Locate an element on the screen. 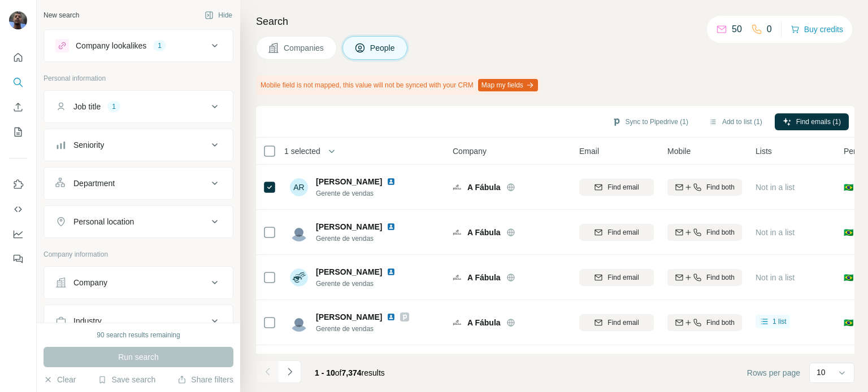  button: Feedback is located at coordinates (18, 259).